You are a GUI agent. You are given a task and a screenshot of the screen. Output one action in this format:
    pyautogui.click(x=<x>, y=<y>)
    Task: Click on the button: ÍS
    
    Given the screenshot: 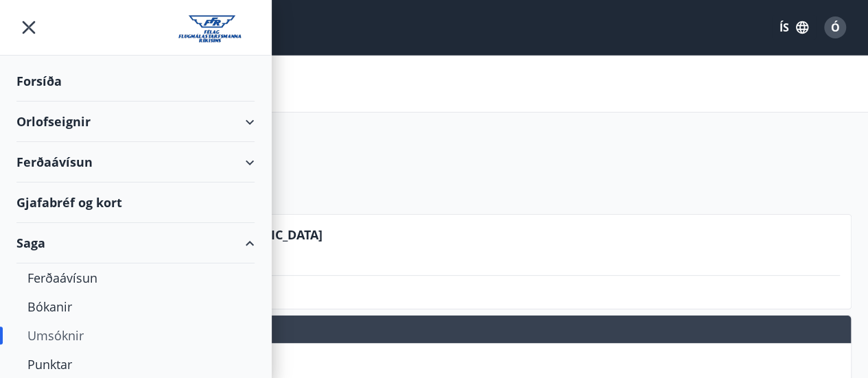 What is the action you would take?
    pyautogui.click(x=794, y=27)
    